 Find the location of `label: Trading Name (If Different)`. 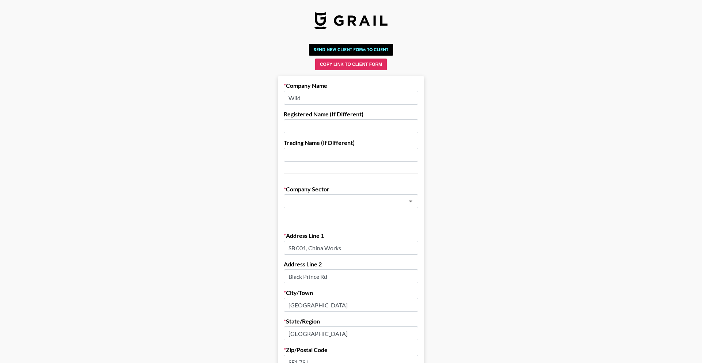

label: Trading Name (If Different) is located at coordinates (351, 143).